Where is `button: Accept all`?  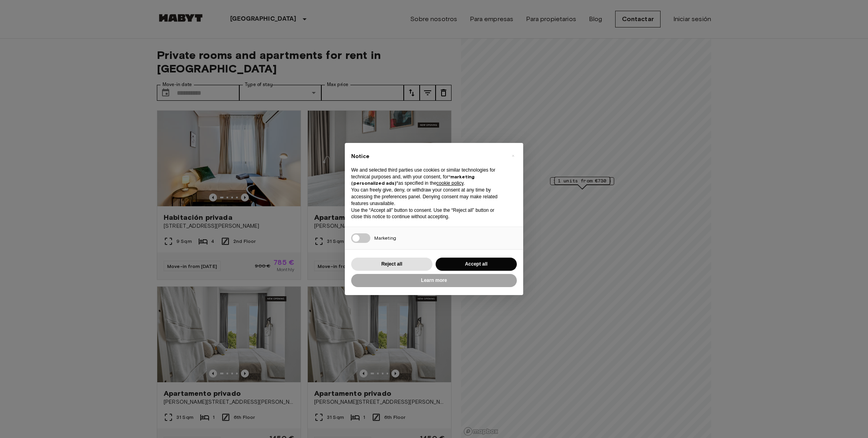
button: Accept all is located at coordinates (476, 264).